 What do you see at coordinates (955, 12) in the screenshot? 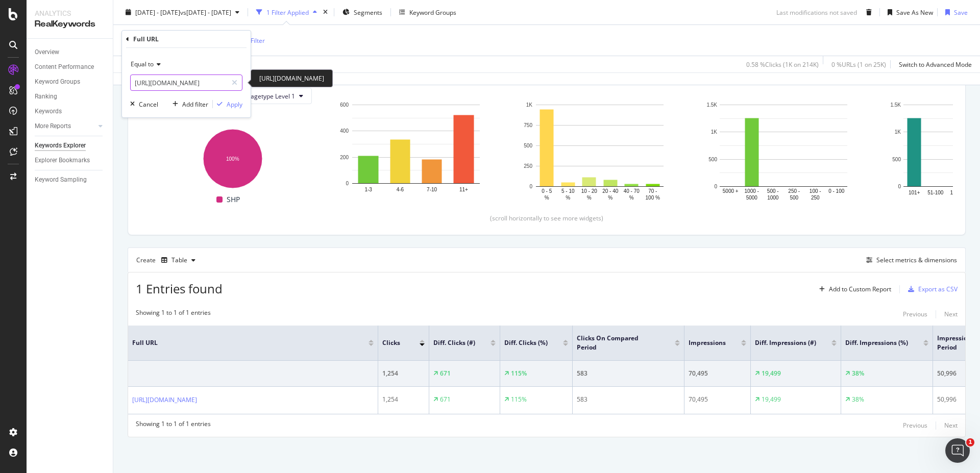
I see `button: Save` at bounding box center [955, 12].